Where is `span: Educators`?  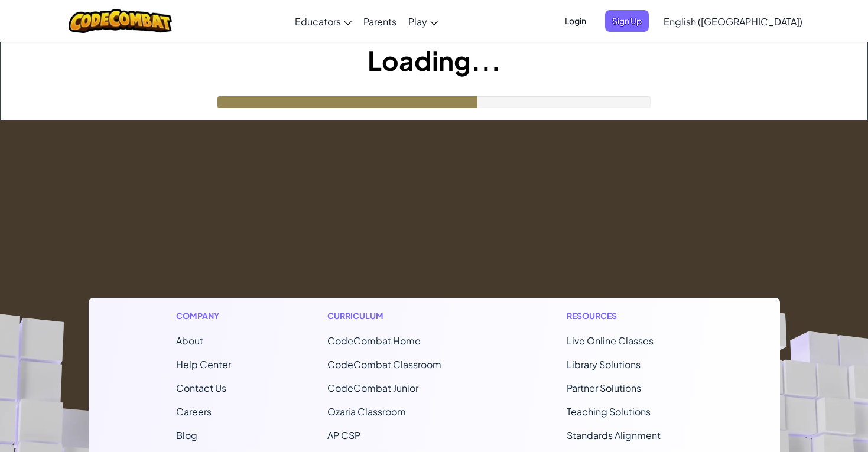
span: Educators is located at coordinates (318, 21).